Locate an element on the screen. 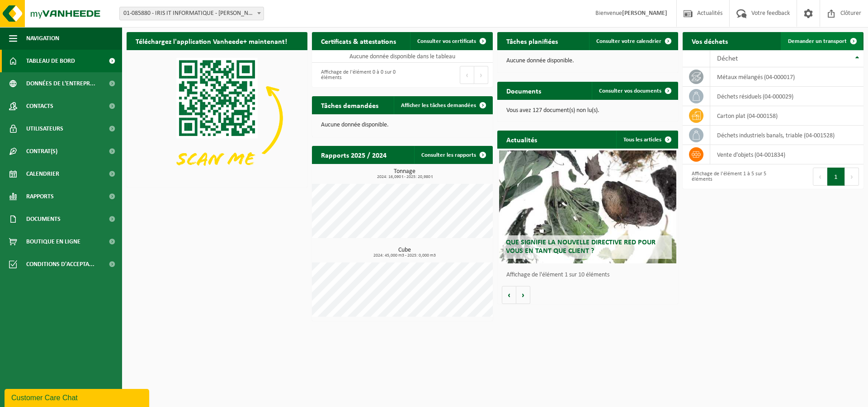  h2: Vos déchets is located at coordinates (710, 41).